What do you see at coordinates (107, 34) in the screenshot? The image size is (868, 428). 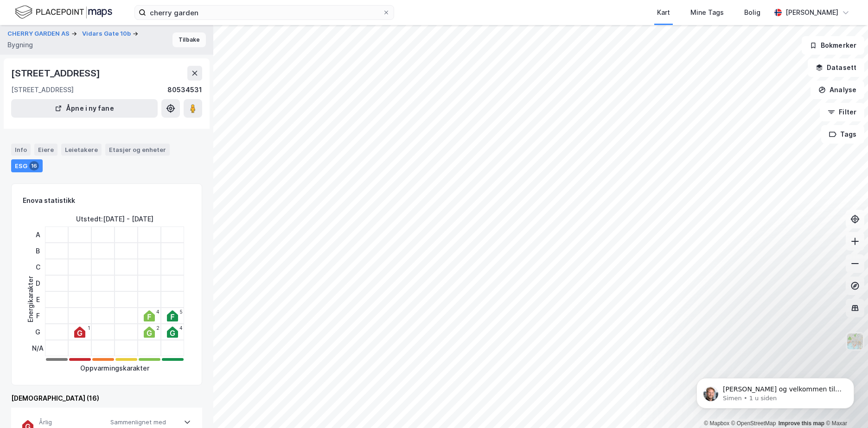 I see `button: Vidars Gate 10b` at bounding box center [107, 34].